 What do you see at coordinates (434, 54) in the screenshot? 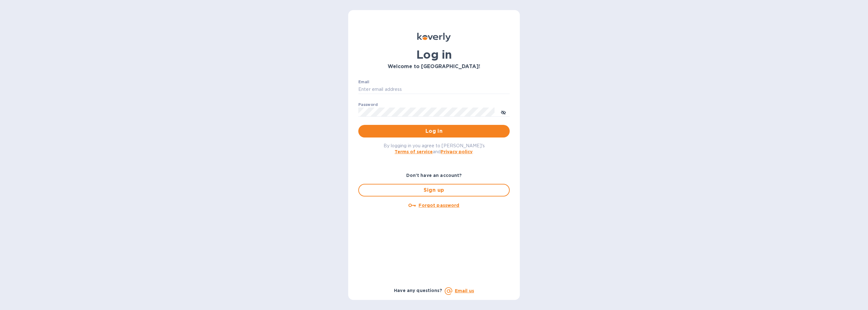
I see `h1: Log in` at bounding box center [434, 54].